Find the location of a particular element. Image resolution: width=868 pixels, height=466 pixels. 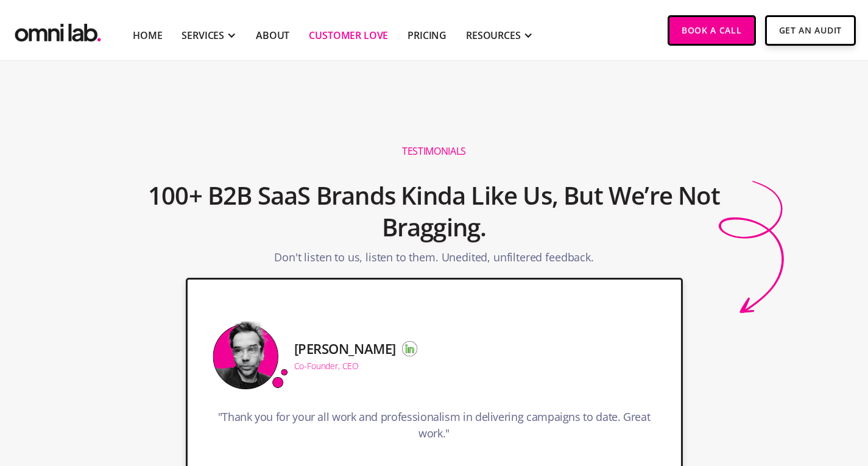

h1: Testimonials is located at coordinates (434, 151).